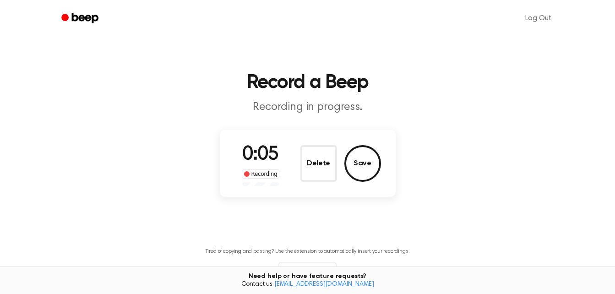 The height and width of the screenshot is (294, 615). What do you see at coordinates (261, 155) in the screenshot?
I see `span: 0:05` at bounding box center [261, 155].